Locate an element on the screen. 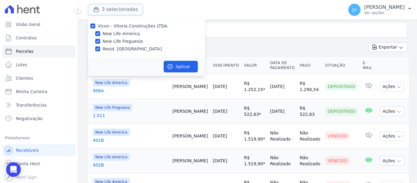 The image size is (417, 183). span: Minha Carteira is located at coordinates (31, 92).